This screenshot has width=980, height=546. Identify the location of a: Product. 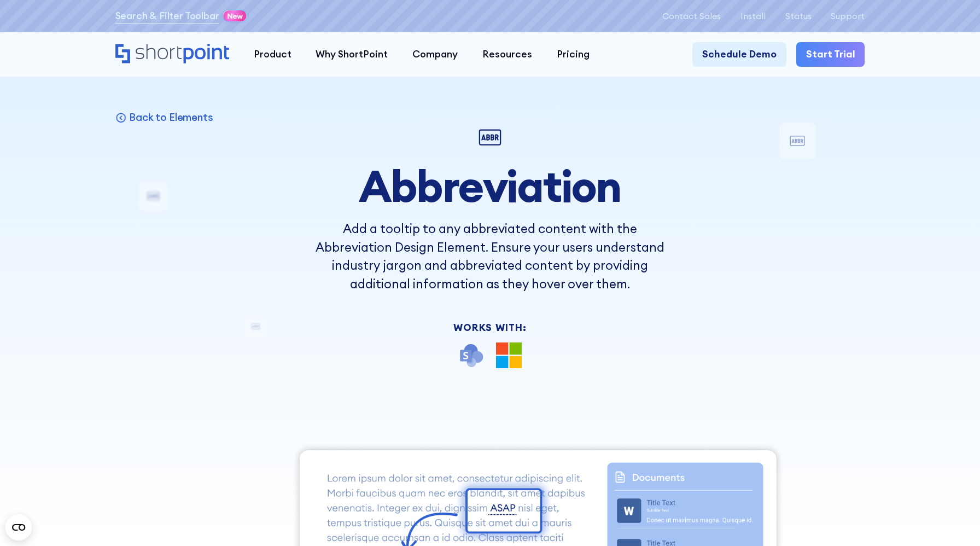
(273, 54).